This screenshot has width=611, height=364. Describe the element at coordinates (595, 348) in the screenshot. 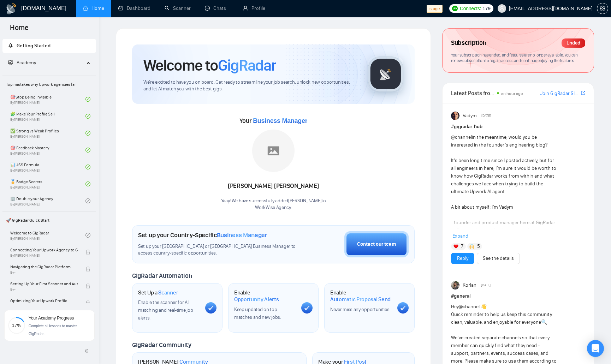

I see `div: Open Intercom Messenger` at that location.